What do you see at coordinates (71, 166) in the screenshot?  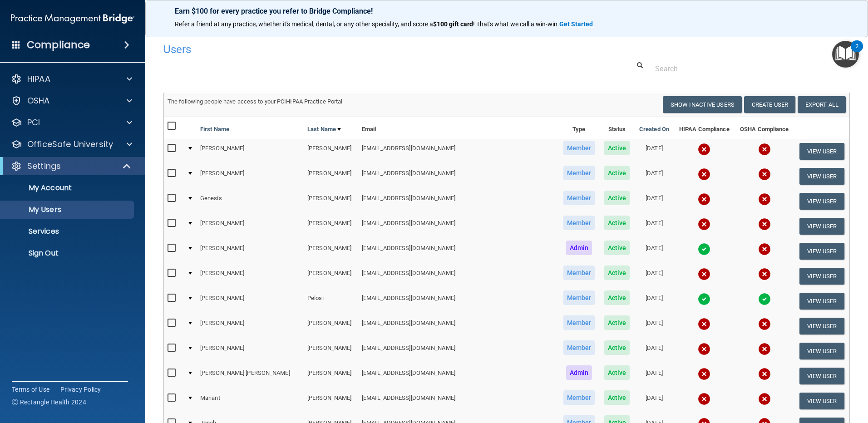 I see `a: Settings` at bounding box center [71, 166].